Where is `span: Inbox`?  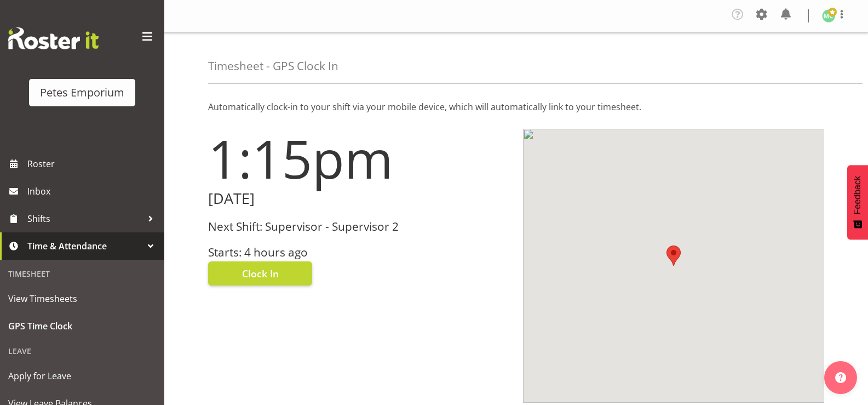
span: Inbox is located at coordinates (93, 192).